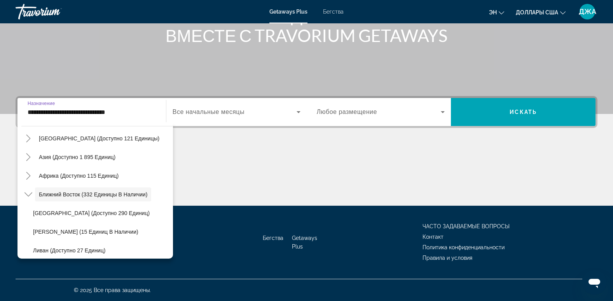 The height and width of the screenshot is (301, 613). I want to click on h1: ОТКРОЙТЕ ДЛЯ СЕБЯ МИР ВМЕСТЕ С TRAVORIUM GETAWAYS, so click(307, 25).